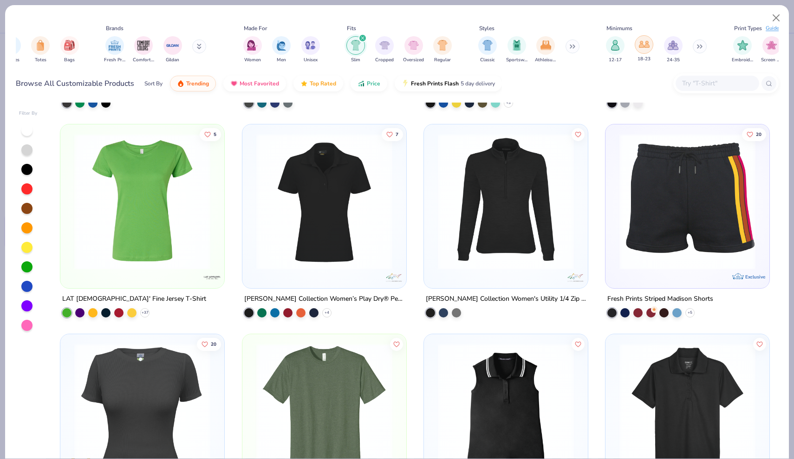 The height and width of the screenshot is (459, 794). What do you see at coordinates (259, 84) in the screenshot?
I see `span: Most Favorited` at bounding box center [259, 84].